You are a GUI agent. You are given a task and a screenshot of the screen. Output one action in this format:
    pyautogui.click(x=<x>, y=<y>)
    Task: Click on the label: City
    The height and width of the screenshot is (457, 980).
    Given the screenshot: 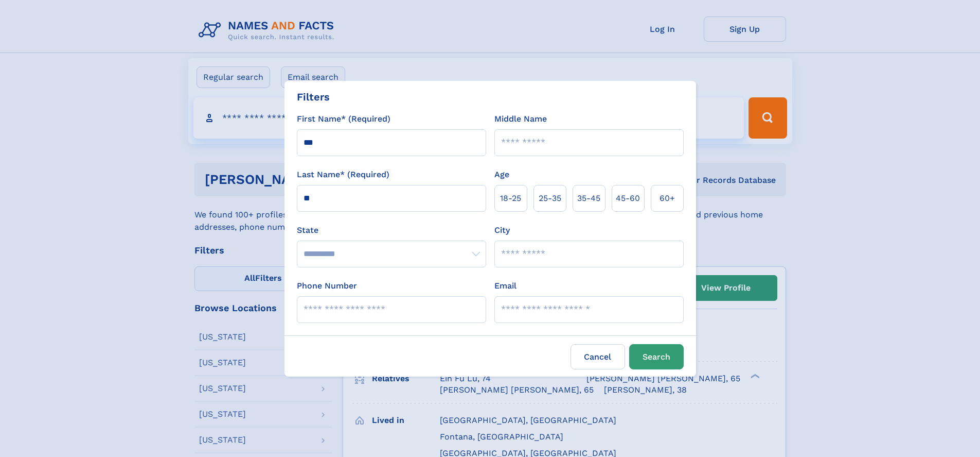 What is the action you would take?
    pyautogui.click(x=502, y=230)
    